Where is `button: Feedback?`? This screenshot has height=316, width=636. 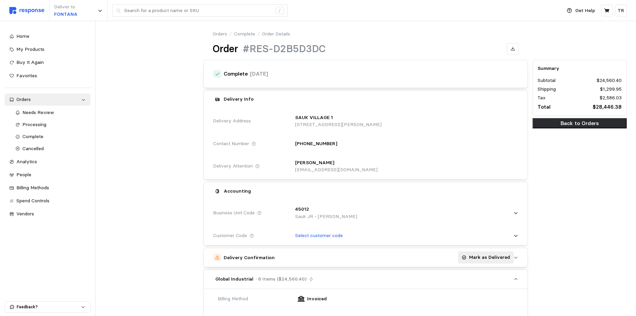
button: Feedback? is located at coordinates (47, 307).